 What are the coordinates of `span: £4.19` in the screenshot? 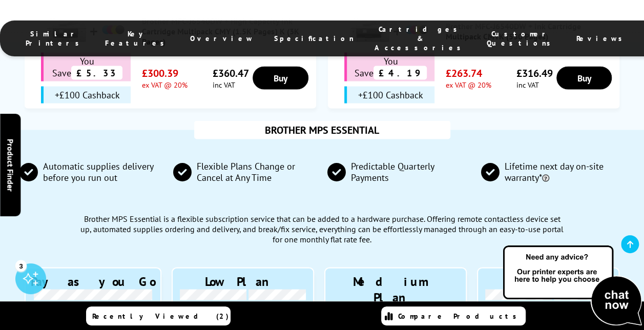 It's located at (400, 72).